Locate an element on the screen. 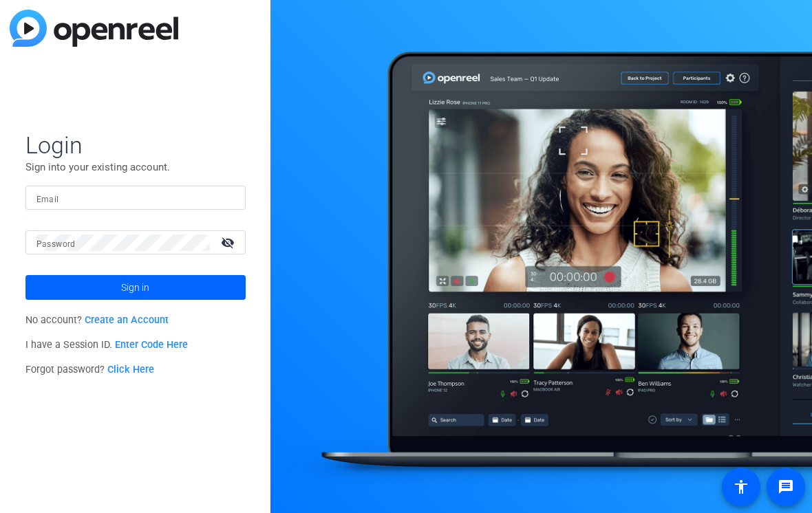 This screenshot has width=812, height=513. a: Create an Account is located at coordinates (126, 320).